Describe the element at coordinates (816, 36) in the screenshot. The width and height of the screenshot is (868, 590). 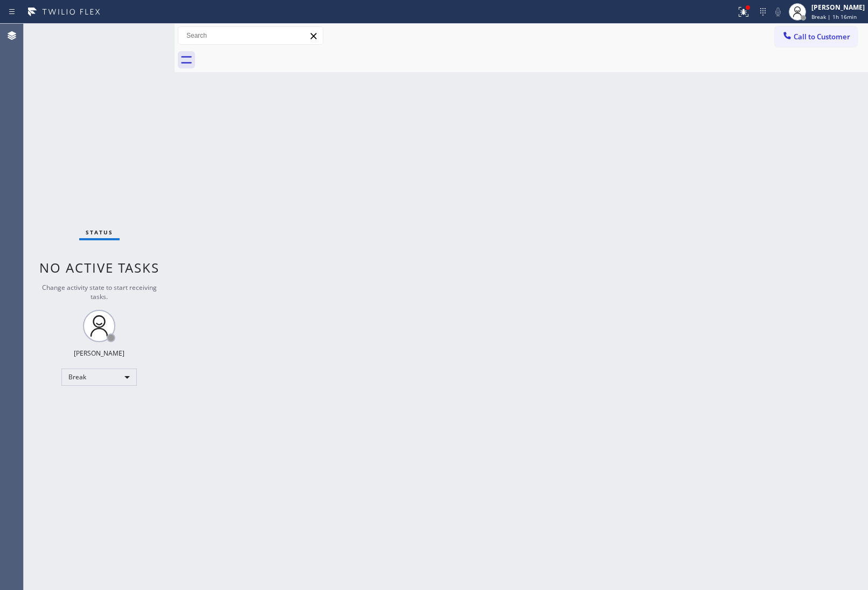
I see `button: Call to Customer` at that location.